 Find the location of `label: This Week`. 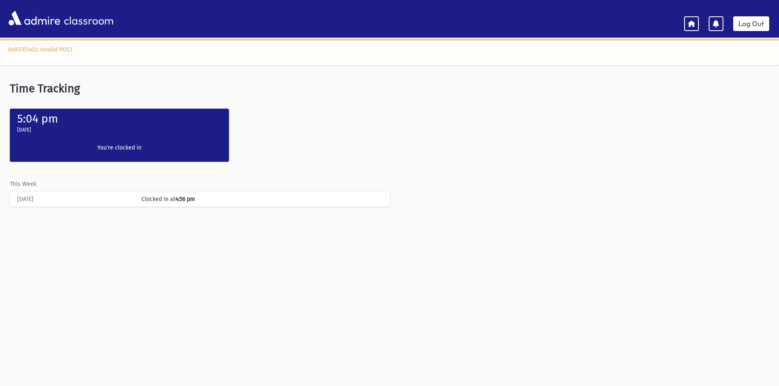

label: This Week is located at coordinates (23, 184).